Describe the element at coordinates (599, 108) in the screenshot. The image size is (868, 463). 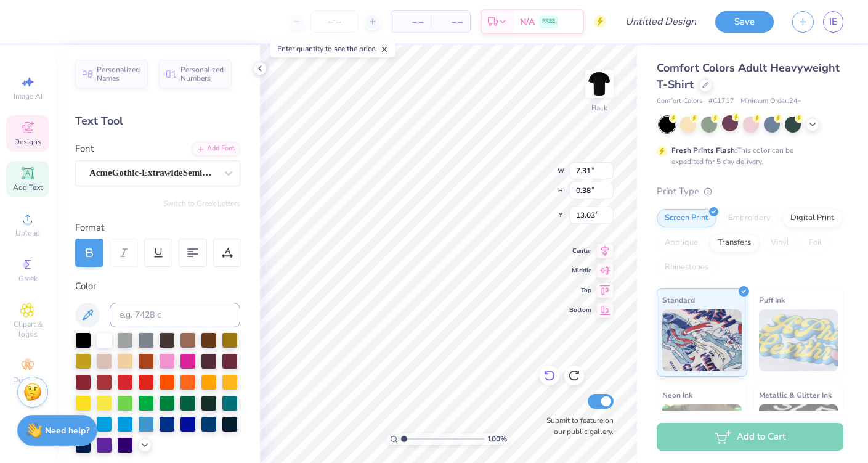
I see `div: Back` at that location.